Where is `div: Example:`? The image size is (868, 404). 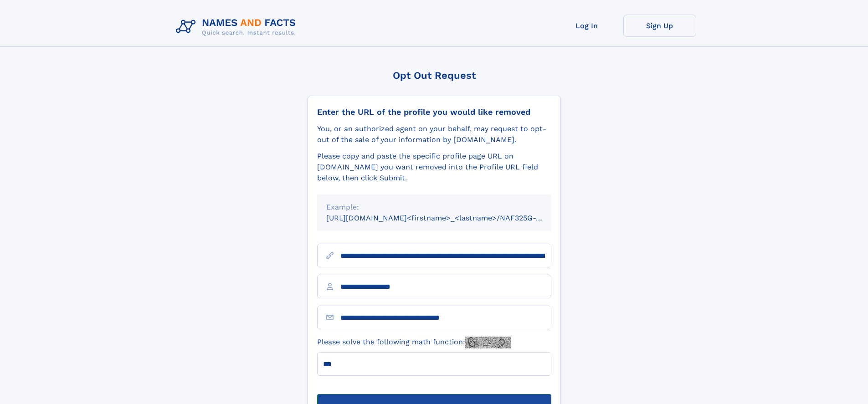
div: Example: is located at coordinates (434, 207).